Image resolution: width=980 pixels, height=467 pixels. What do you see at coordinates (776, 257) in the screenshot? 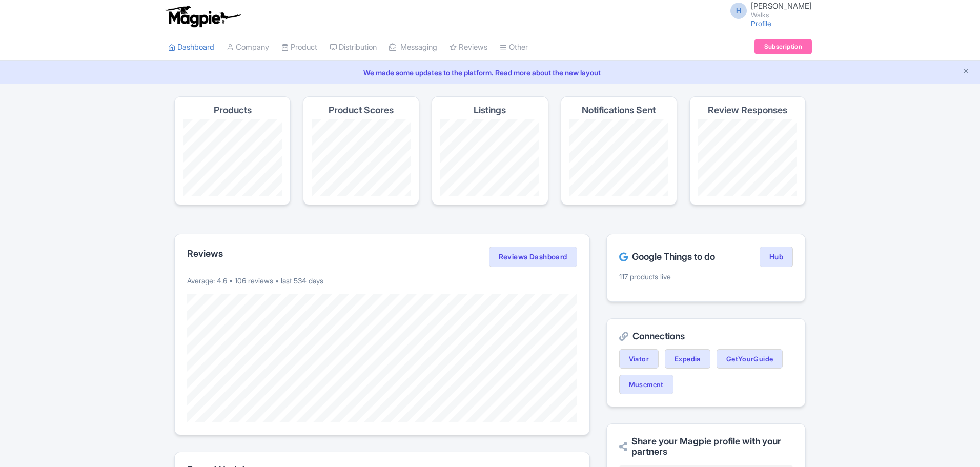
I see `a: Hub` at bounding box center [776, 257].